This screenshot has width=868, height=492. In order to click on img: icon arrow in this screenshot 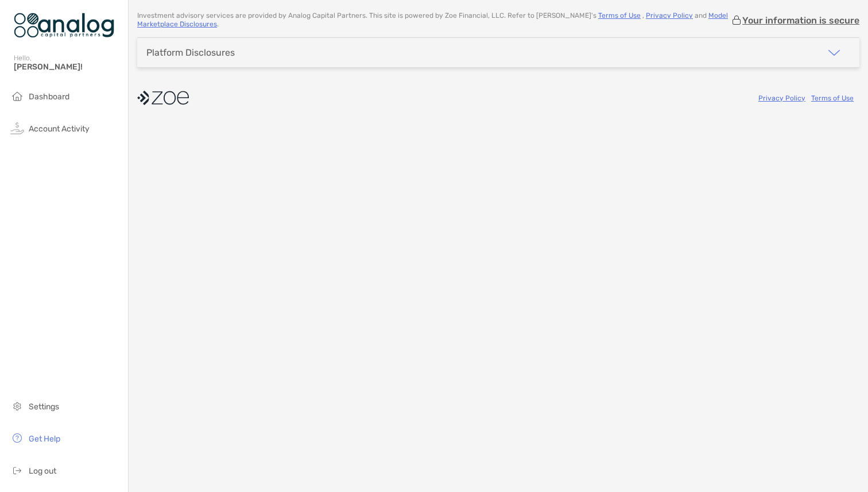, I will do `click(835, 53)`.